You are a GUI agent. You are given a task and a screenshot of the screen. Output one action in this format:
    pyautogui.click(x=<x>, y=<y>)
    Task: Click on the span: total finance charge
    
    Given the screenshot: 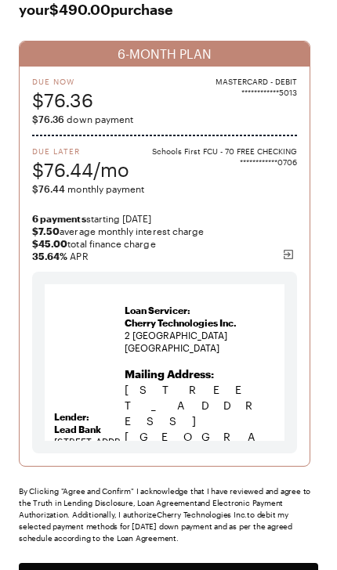 What is the action you would take?
    pyautogui.click(x=164, y=243)
    